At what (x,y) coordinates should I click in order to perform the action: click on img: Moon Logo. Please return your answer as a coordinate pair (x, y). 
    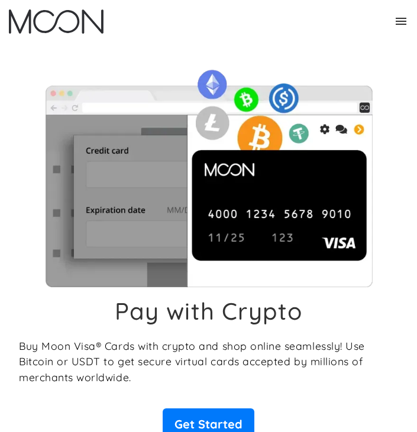
    Looking at the image, I should click on (56, 21).